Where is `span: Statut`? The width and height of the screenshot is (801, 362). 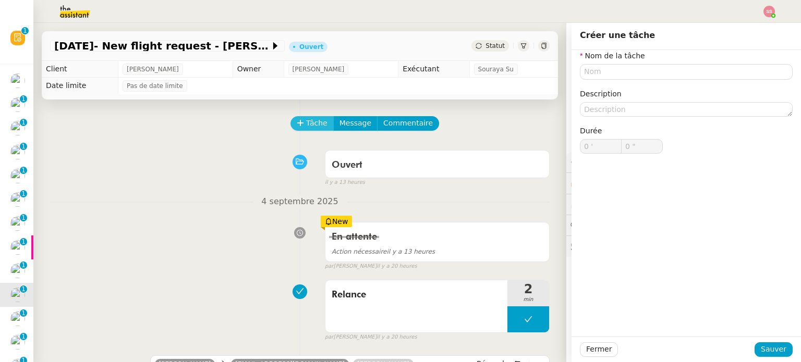
span: Statut is located at coordinates (495, 46).